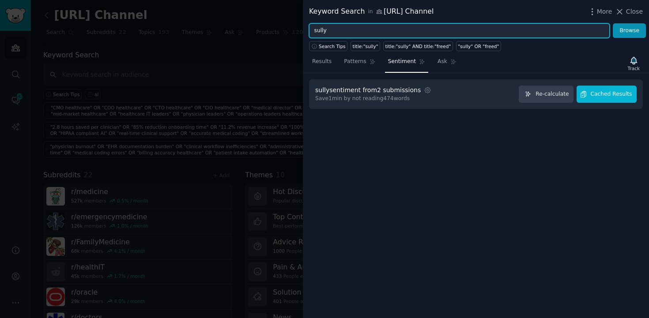 This screenshot has width=649, height=318. I want to click on a: Patterns, so click(359, 64).